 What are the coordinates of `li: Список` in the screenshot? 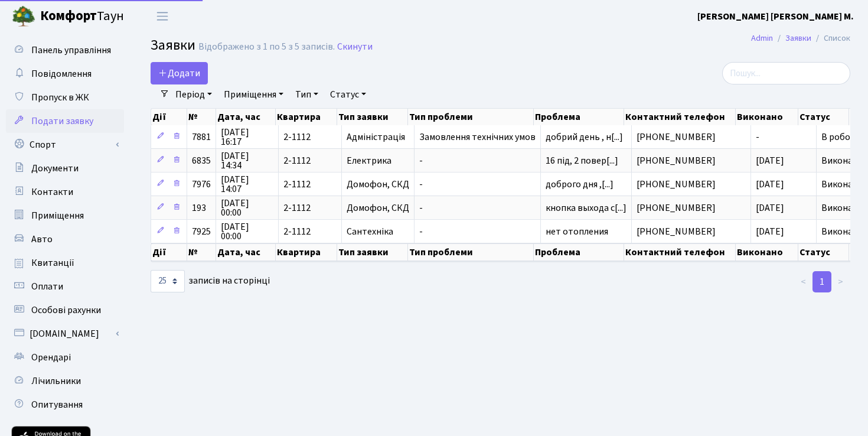 It's located at (832, 38).